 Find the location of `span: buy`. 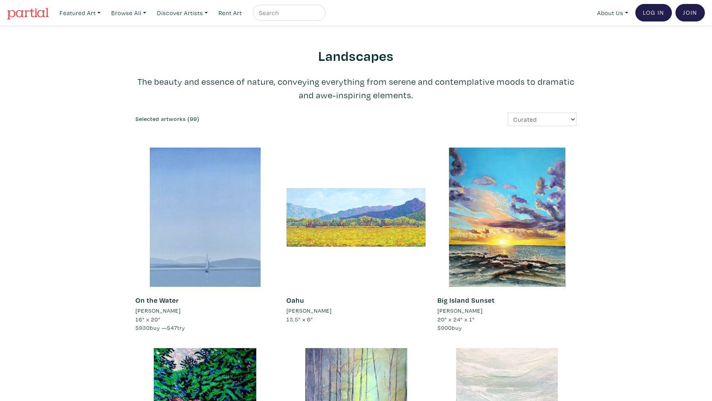

span: buy is located at coordinates (450, 327).